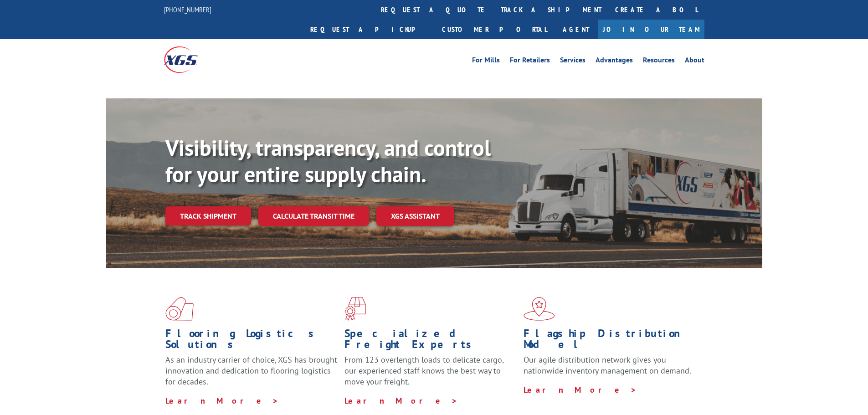  What do you see at coordinates (576, 29) in the screenshot?
I see `a: Agent` at bounding box center [576, 29].